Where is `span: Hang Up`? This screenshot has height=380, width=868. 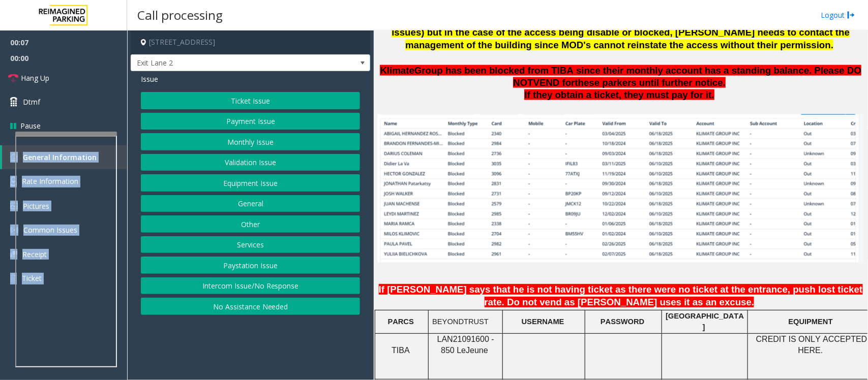 span: Hang Up is located at coordinates (35, 78).